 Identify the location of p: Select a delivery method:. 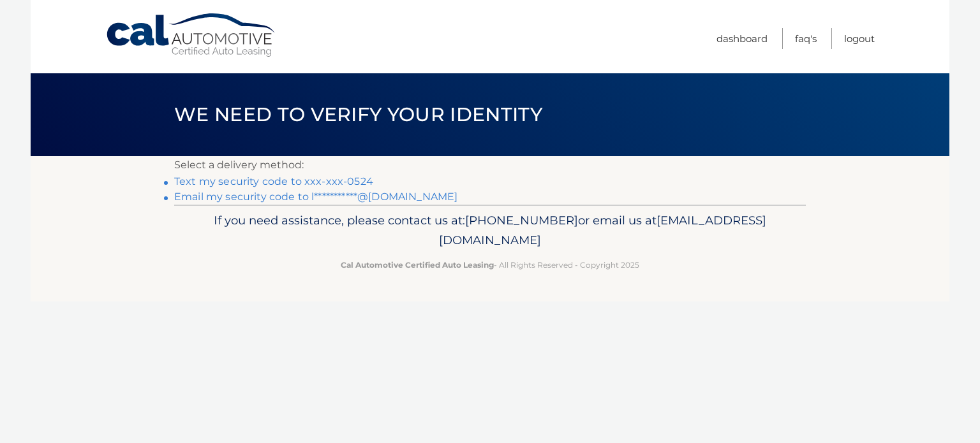
(490, 165).